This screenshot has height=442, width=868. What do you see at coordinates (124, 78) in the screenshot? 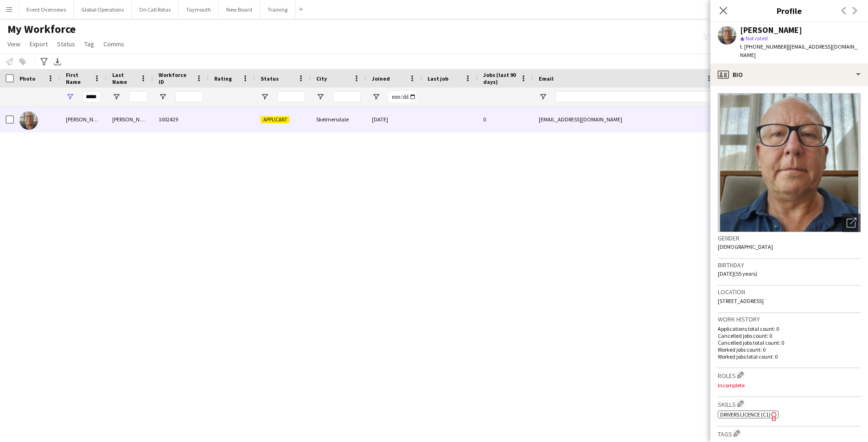
I see `span: Last Name` at bounding box center [124, 78].